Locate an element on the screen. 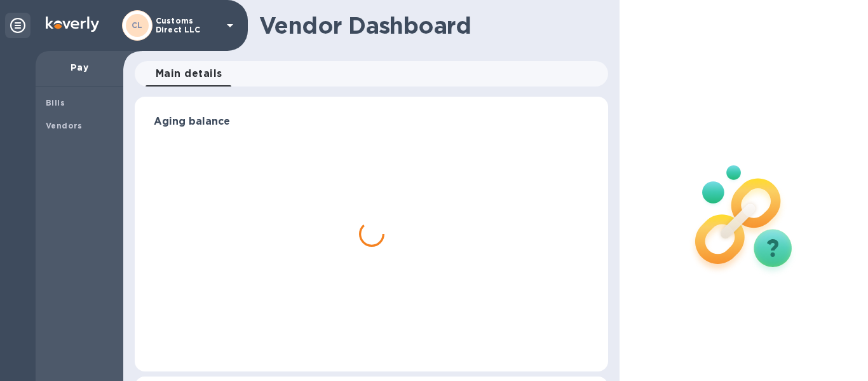  span: Main details is located at coordinates (189, 74).